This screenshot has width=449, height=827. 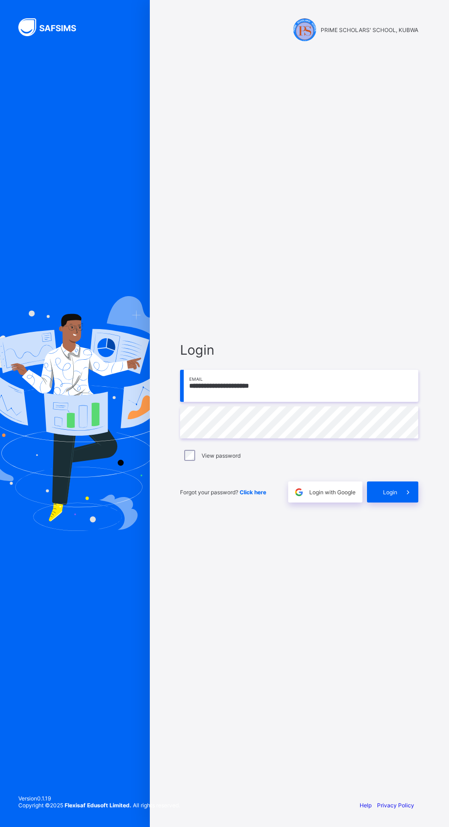 I want to click on a: Click here, so click(x=253, y=492).